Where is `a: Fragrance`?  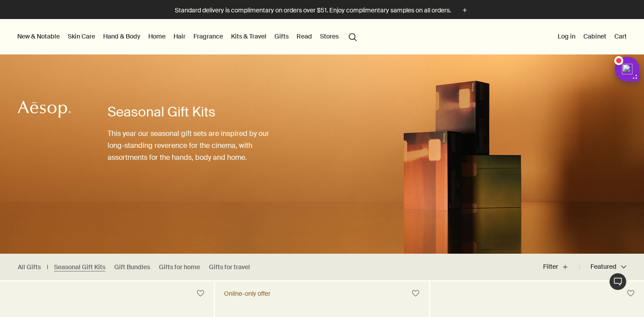 a: Fragrance is located at coordinates (208, 36).